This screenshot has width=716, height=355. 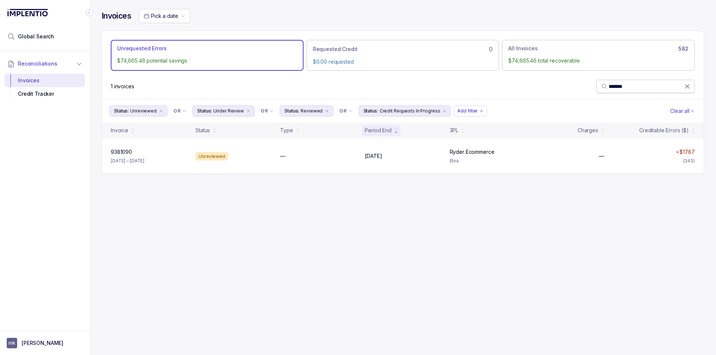 I want to click on button: Filter Chip Credit Requests In Progress, so click(x=405, y=111).